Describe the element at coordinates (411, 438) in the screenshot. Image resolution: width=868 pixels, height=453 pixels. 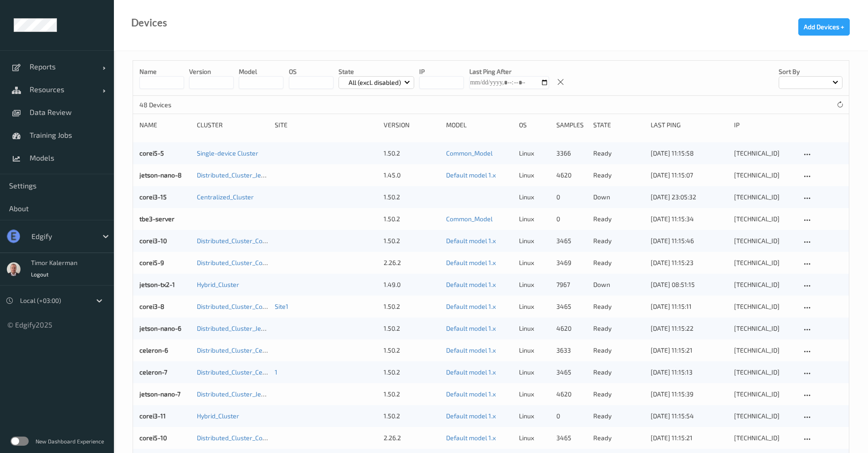
I see `div: 2.26.2` at that location.